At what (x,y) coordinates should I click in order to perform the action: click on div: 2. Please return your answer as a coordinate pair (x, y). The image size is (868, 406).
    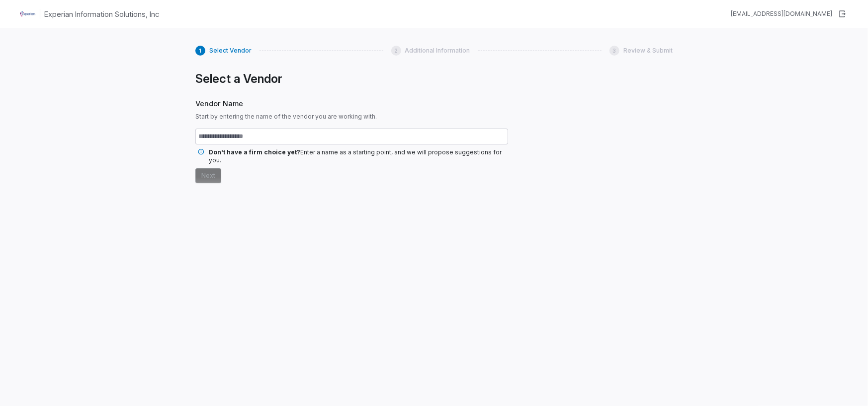
    Looking at the image, I should click on (396, 51).